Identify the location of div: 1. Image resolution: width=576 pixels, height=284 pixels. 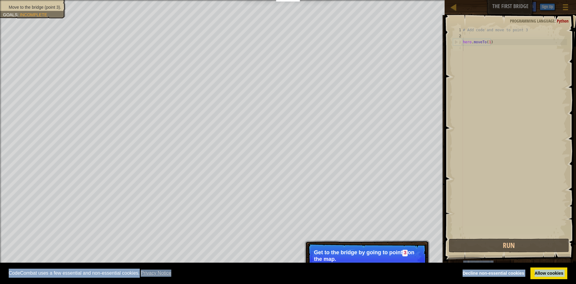
(458, 30).